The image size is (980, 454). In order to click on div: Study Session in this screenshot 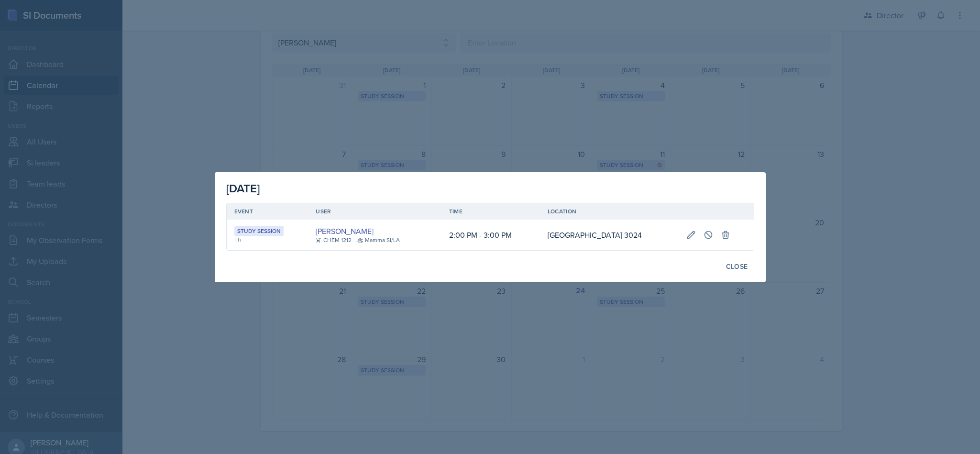, I will do `click(259, 231)`.